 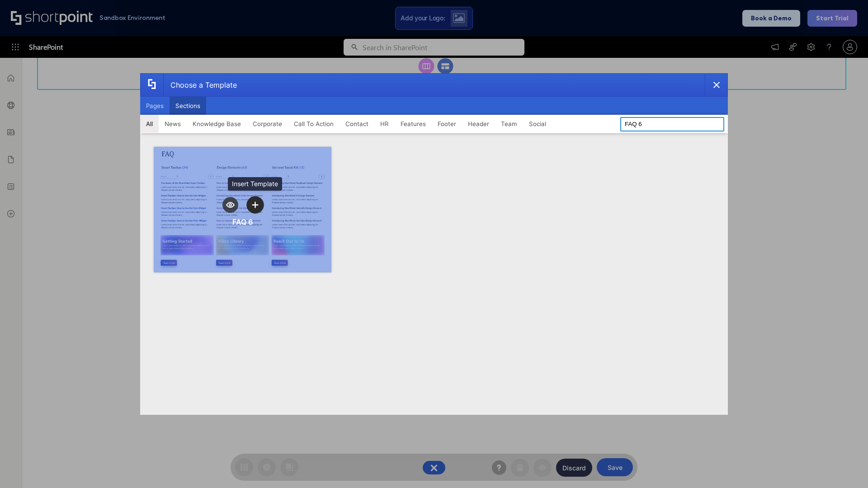 I want to click on div: Chat Widget, so click(x=845, y=466).